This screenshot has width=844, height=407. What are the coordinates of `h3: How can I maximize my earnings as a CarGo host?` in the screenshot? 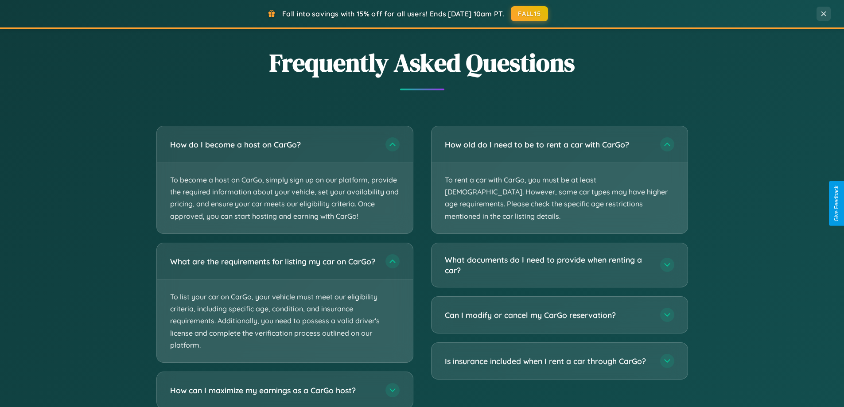 It's located at (273, 390).